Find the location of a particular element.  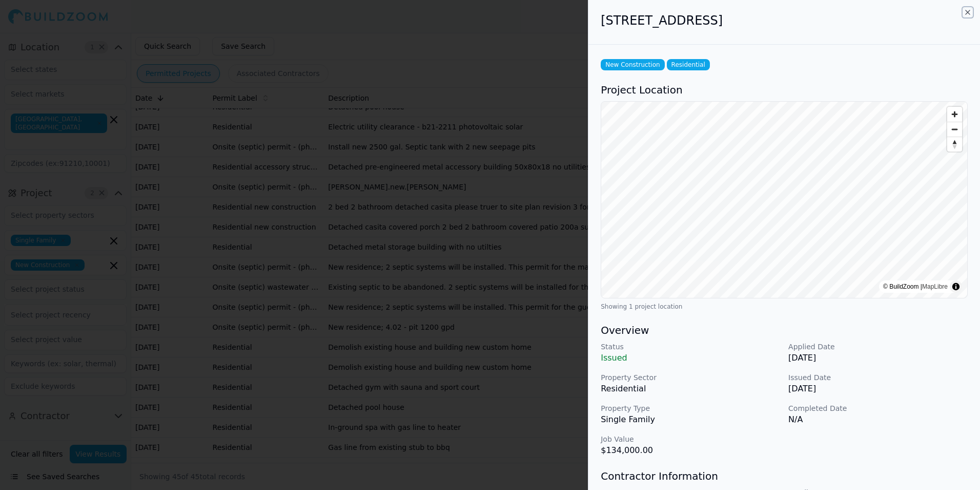

p: Issued Date is located at coordinates (878, 378).